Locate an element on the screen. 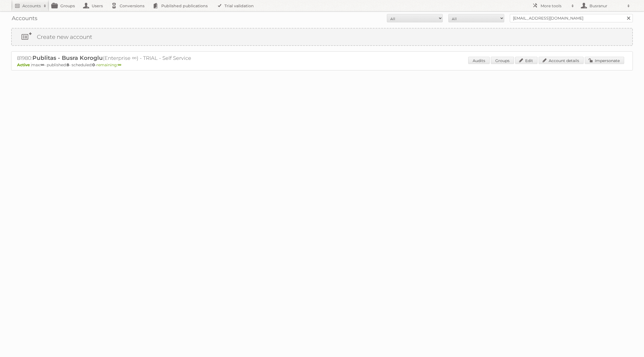  a: Create new account is located at coordinates (322, 37).